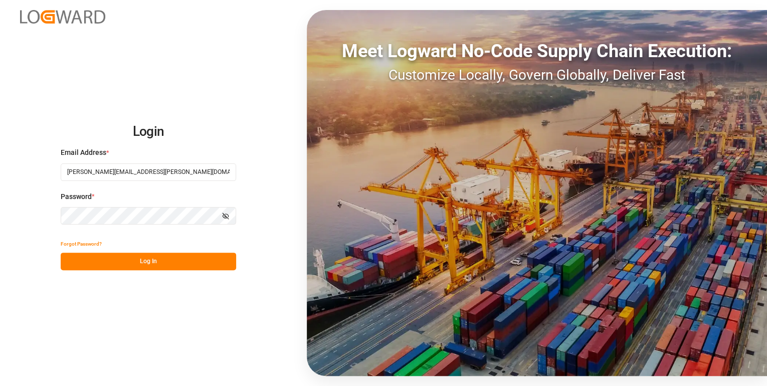 Image resolution: width=767 pixels, height=386 pixels. Describe the element at coordinates (537, 51) in the screenshot. I see `div: Meet Logward No-Code Supply Chain Execution:` at that location.